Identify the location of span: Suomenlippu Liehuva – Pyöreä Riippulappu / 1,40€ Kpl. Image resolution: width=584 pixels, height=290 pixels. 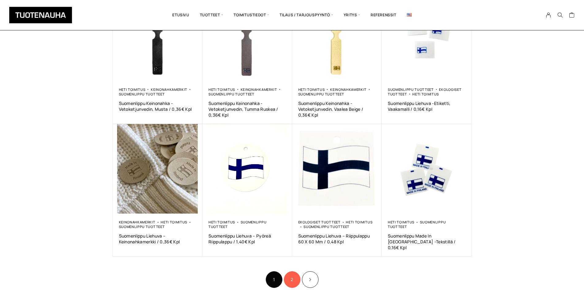
(247, 239).